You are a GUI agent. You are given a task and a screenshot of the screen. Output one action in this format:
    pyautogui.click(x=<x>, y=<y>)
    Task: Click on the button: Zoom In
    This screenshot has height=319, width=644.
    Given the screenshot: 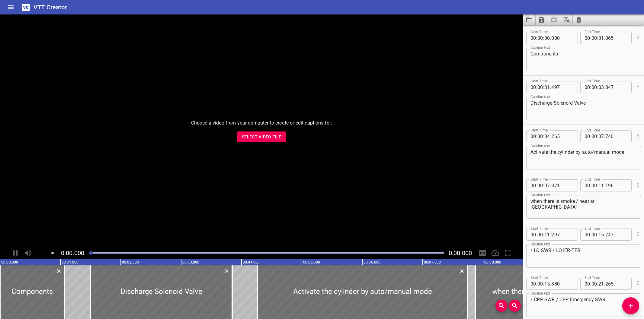 What is the action you would take?
    pyautogui.click(x=502, y=306)
    